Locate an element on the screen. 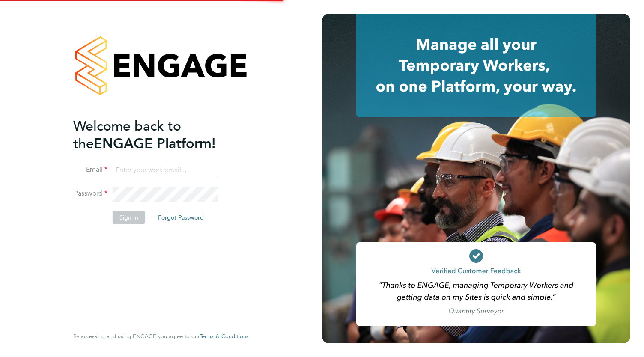 This screenshot has height=357, width=644. a: Terms & Conditions is located at coordinates (224, 336).